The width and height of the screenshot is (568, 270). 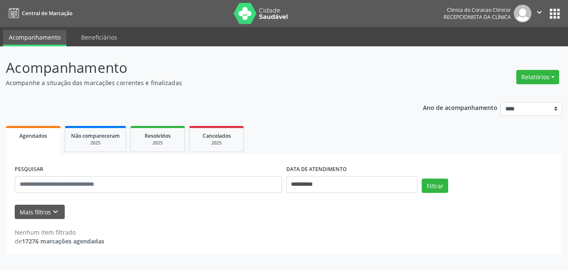 What do you see at coordinates (47, 13) in the screenshot?
I see `span: Central de Marcação` at bounding box center [47, 13].